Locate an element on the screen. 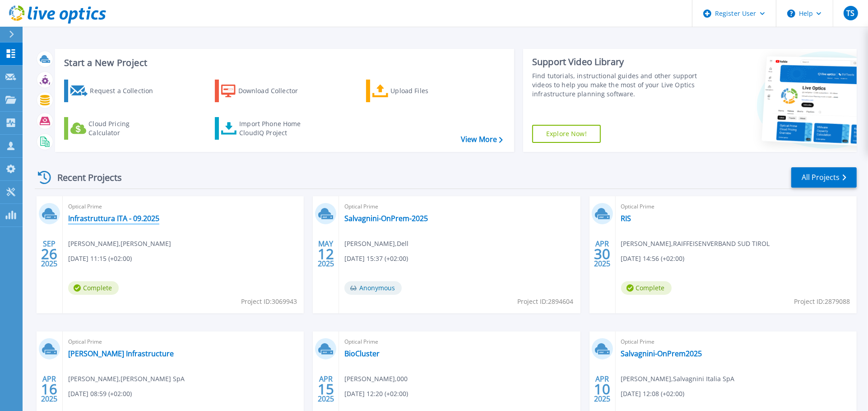  span: 10 is located at coordinates (602, 388).